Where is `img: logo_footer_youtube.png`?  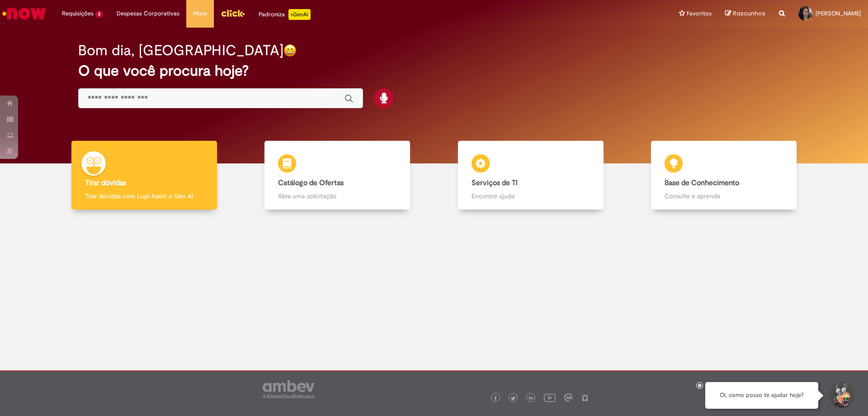
img: logo_footer_youtube.png is located at coordinates (550, 397).